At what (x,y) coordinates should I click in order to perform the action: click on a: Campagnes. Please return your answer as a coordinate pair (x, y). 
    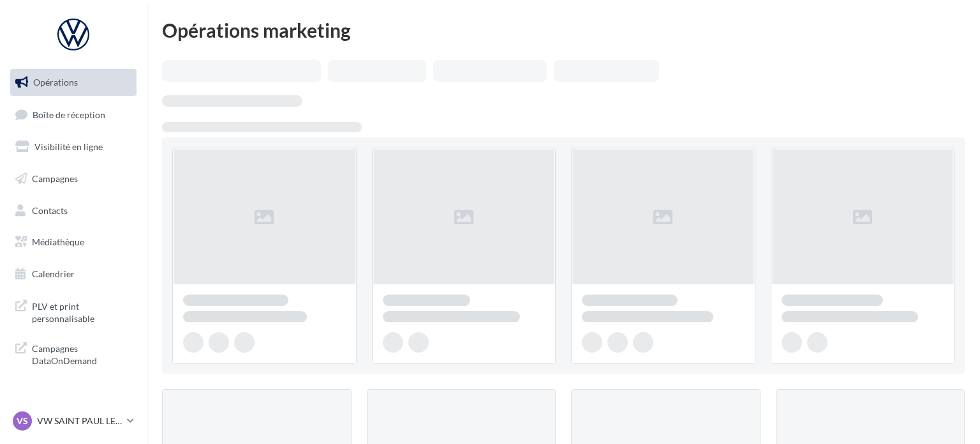
    Looking at the image, I should click on (74, 179).